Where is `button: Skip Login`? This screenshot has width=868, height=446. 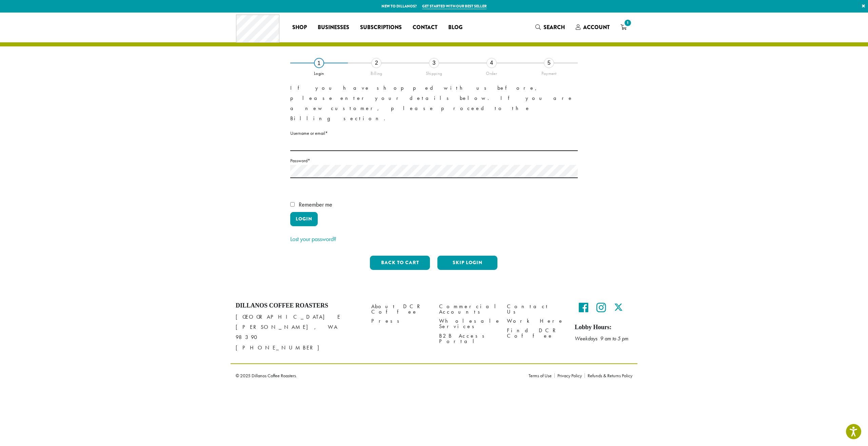 button: Skip Login is located at coordinates (467, 263).